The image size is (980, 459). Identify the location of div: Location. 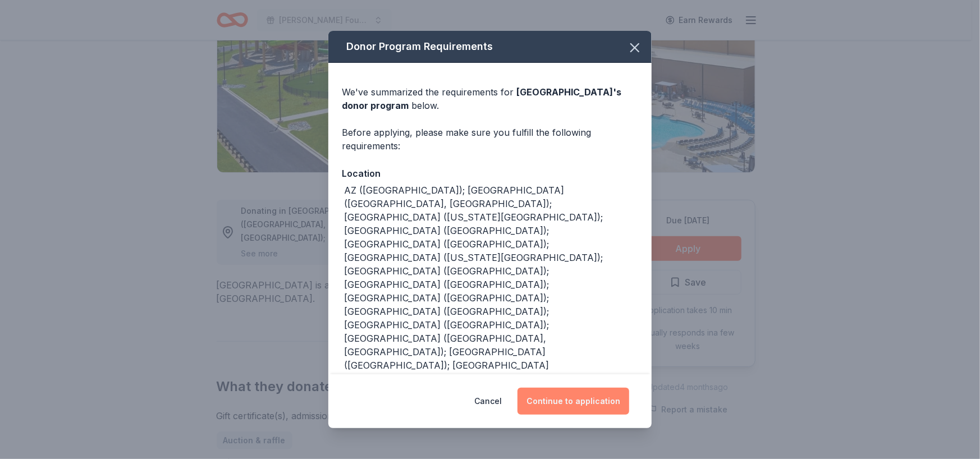
(490, 173).